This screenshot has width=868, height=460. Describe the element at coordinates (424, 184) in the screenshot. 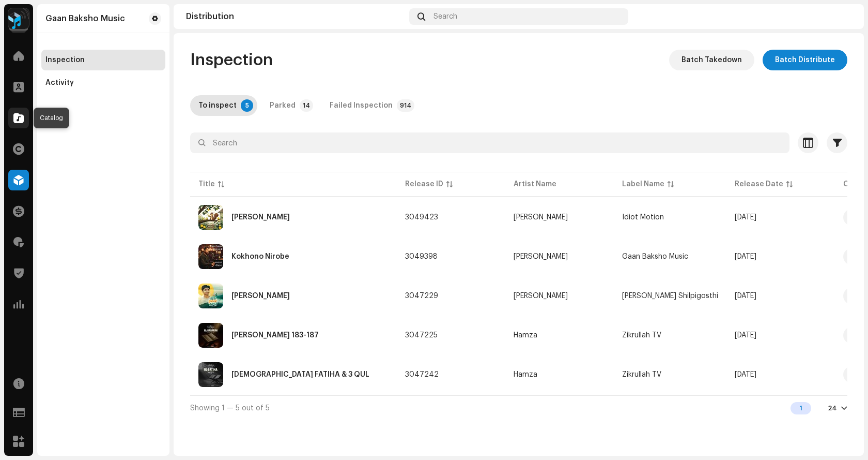

I see `div: Release ID` at that location.